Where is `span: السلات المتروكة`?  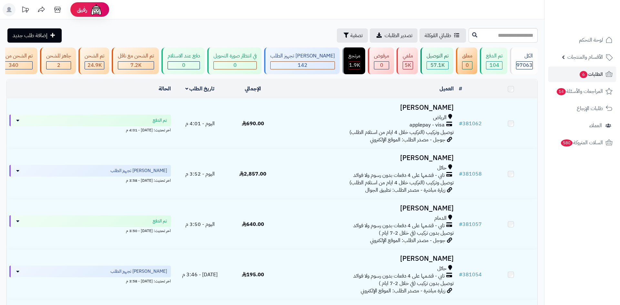
span: السلات المتروكة is located at coordinates (582, 143).